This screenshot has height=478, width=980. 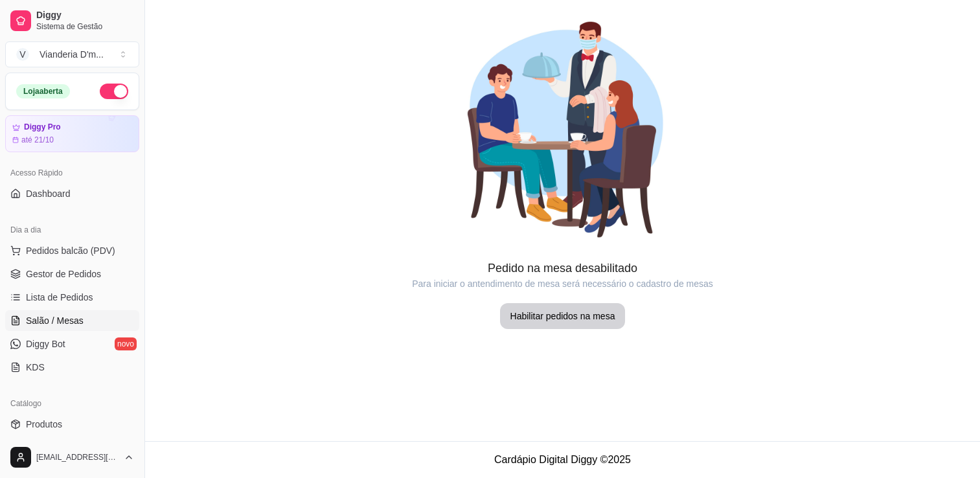 What do you see at coordinates (44, 424) in the screenshot?
I see `span: Produtos` at bounding box center [44, 424].